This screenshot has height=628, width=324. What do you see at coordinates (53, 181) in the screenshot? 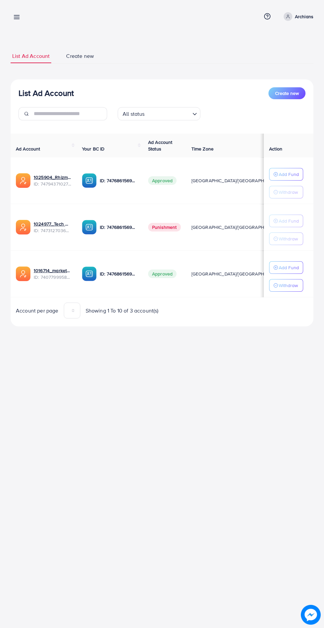
I see `div: <span class='underline'>1025904_Rhizmall Archbeat_1741442161001</span></br>7479437102770323473` at bounding box center [53, 181].